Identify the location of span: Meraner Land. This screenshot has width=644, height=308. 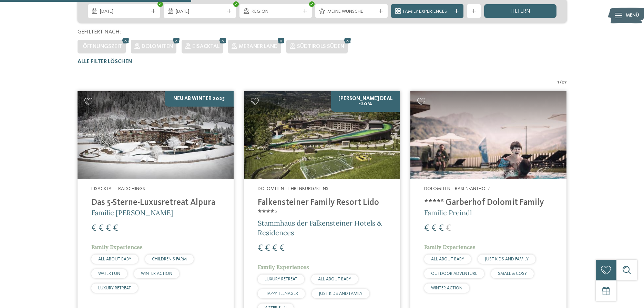
(258, 47).